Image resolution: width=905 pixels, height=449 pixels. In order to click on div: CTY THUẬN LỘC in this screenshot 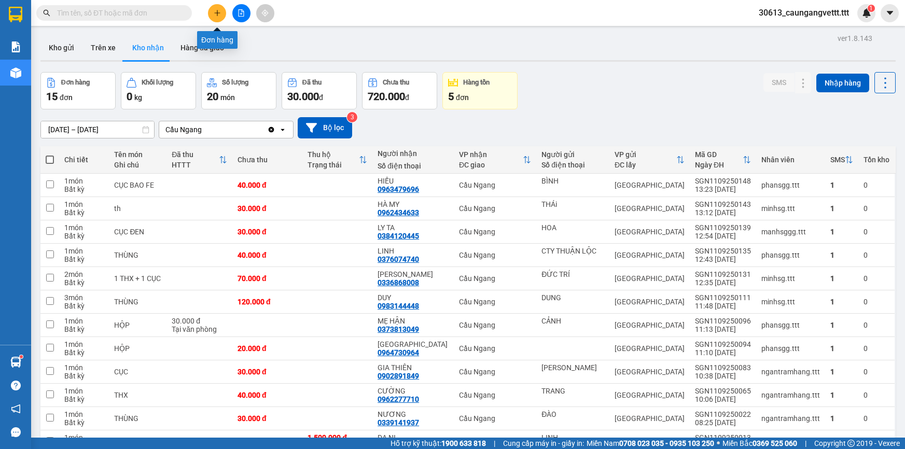, I will do `click(572, 251)`.